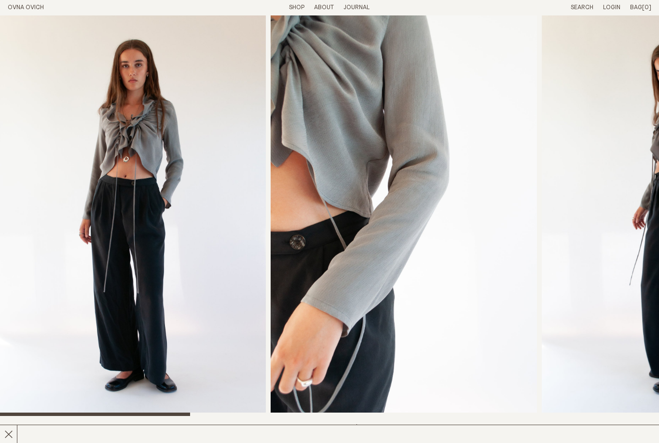 Image resolution: width=659 pixels, height=443 pixels. What do you see at coordinates (85, 430) in the screenshot?
I see `h2: Me Trouser` at bounding box center [85, 430].